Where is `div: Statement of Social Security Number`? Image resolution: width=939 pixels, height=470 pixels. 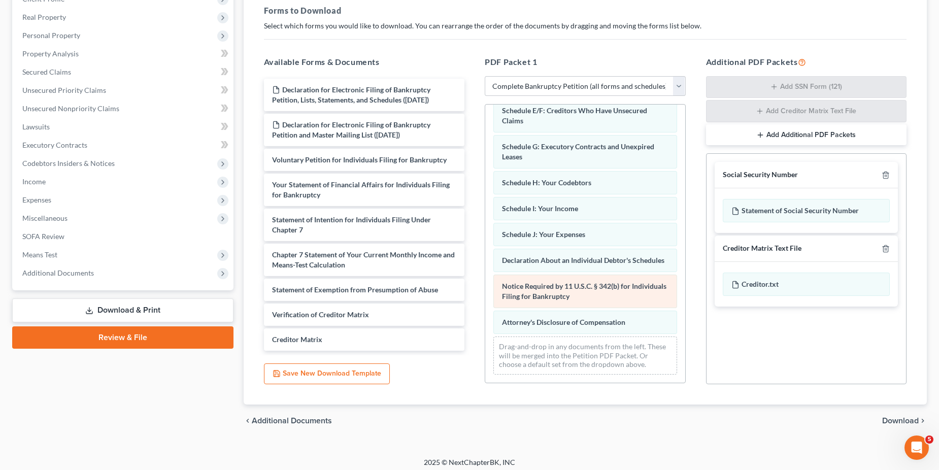
div: Statement of Social Security Number is located at coordinates (806, 211).